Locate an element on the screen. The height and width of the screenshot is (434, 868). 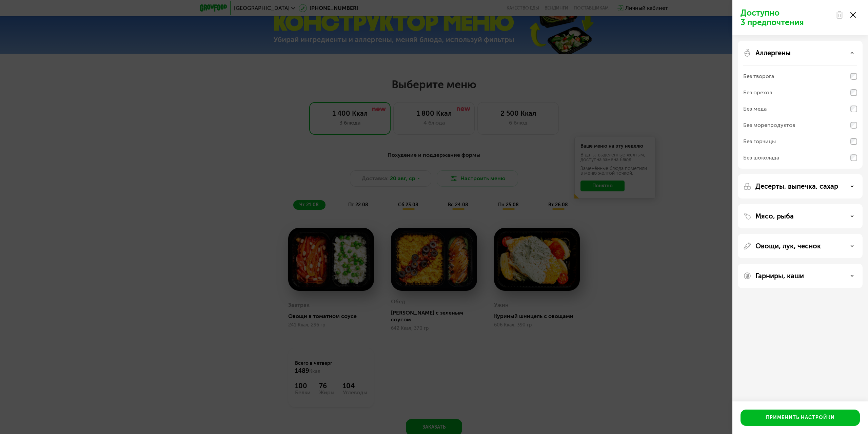
p: Овощи, лук, чеснок is located at coordinates (788, 246).